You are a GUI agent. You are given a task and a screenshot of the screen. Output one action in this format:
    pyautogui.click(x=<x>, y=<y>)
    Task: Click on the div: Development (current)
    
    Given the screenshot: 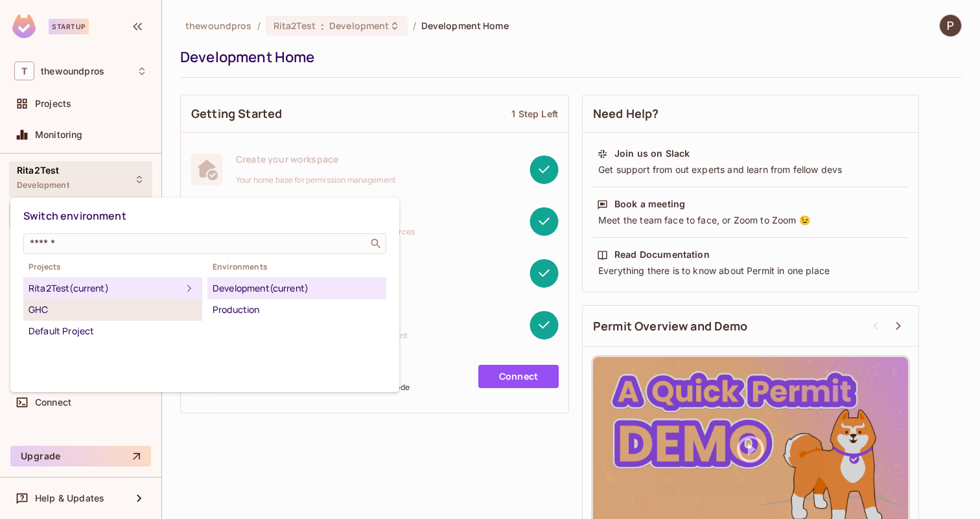 What is the action you would take?
    pyautogui.click(x=297, y=288)
    